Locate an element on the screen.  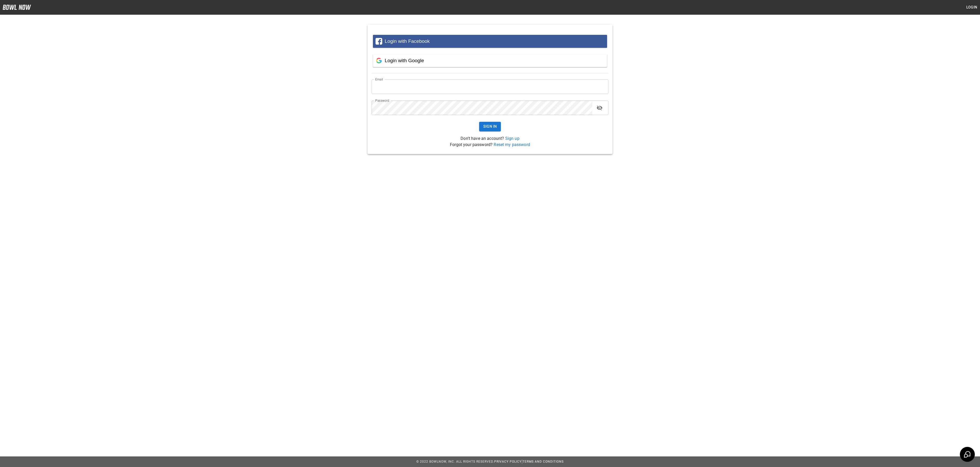
p: Don't have an account? is located at coordinates (490, 139).